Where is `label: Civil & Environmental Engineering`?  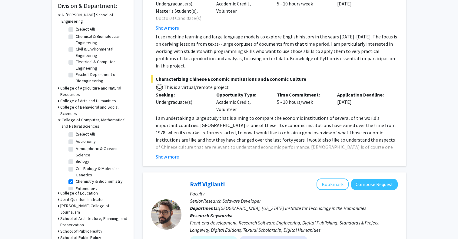 label: Civil & Environmental Engineering is located at coordinates (101, 52).